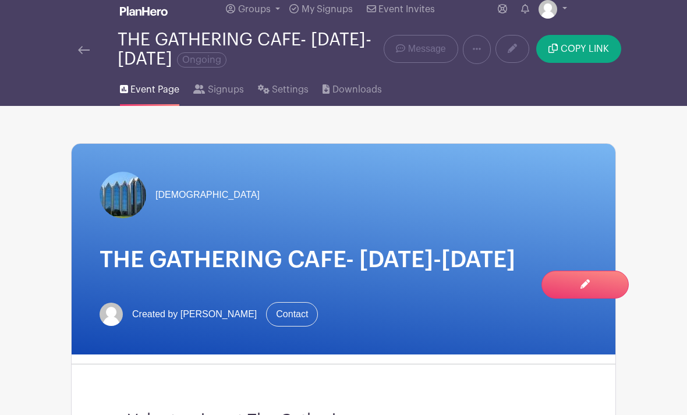  Describe the element at coordinates (150, 87) in the screenshot. I see `a: Event Page` at that location.